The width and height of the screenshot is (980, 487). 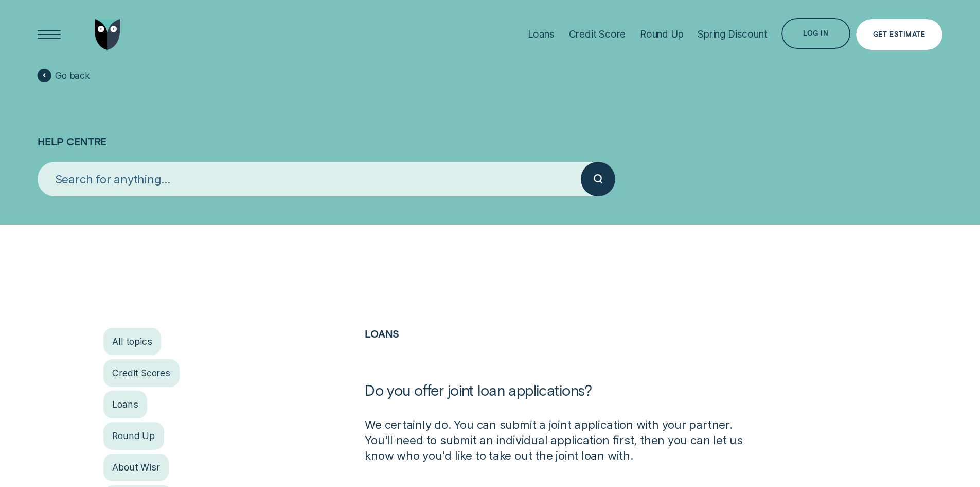 What do you see at coordinates (899, 35) in the screenshot?
I see `div: Get Estimate` at bounding box center [899, 35].